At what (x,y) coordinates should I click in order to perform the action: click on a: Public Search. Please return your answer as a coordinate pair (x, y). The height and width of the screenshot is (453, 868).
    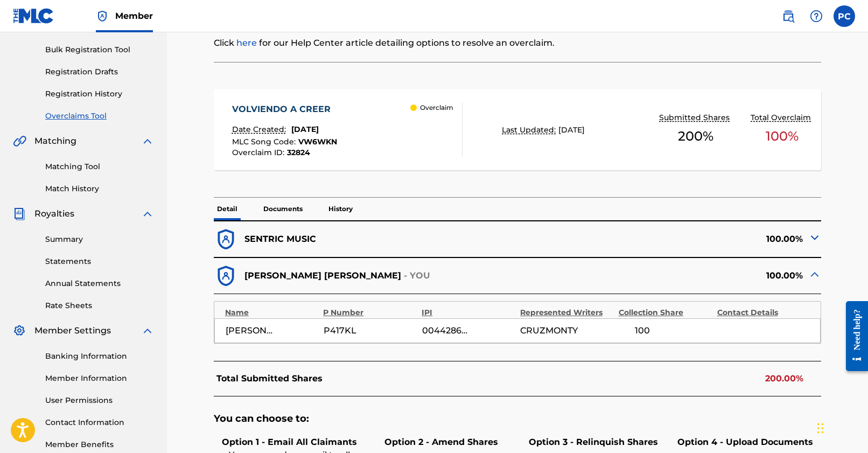
    Looking at the image, I should click on (788, 16).